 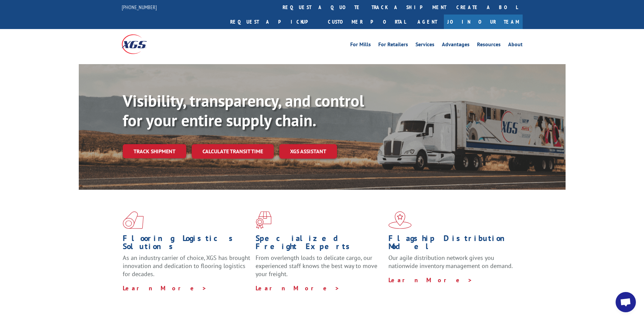 What do you see at coordinates (361, 45) in the screenshot?
I see `a: For Mills` at bounding box center [361, 45].